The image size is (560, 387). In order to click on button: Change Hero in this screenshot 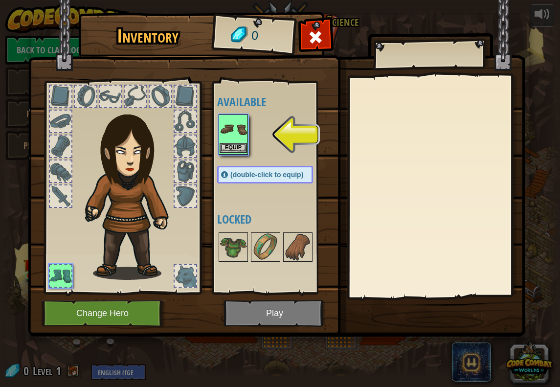, I will do `click(104, 313)`.